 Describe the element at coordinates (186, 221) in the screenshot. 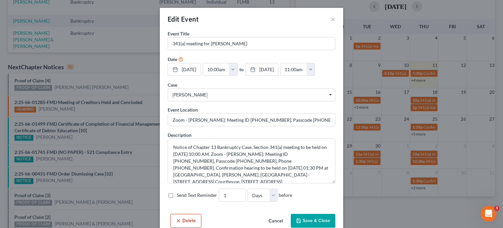

I see `button: Delete` at that location.